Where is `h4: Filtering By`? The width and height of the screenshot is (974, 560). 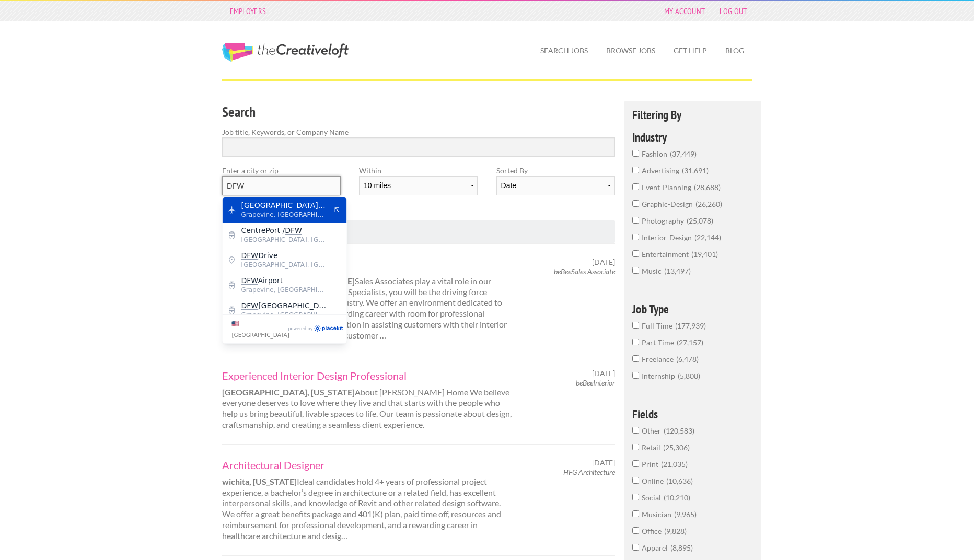 h4: Filtering By is located at coordinates (693, 114).